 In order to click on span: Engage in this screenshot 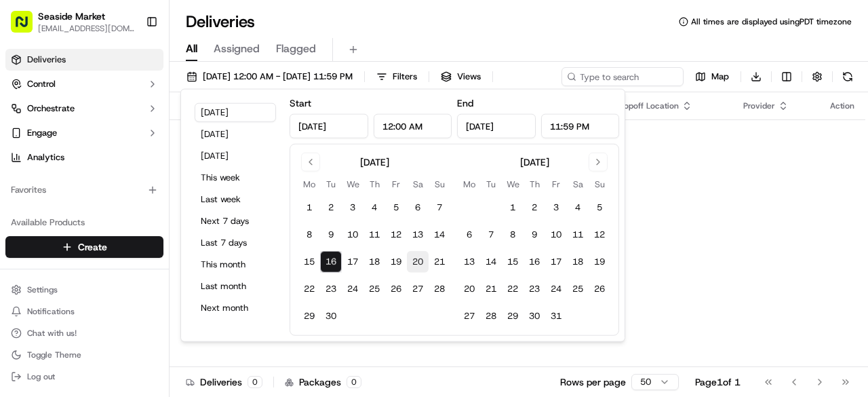, I will do `click(42, 133)`.